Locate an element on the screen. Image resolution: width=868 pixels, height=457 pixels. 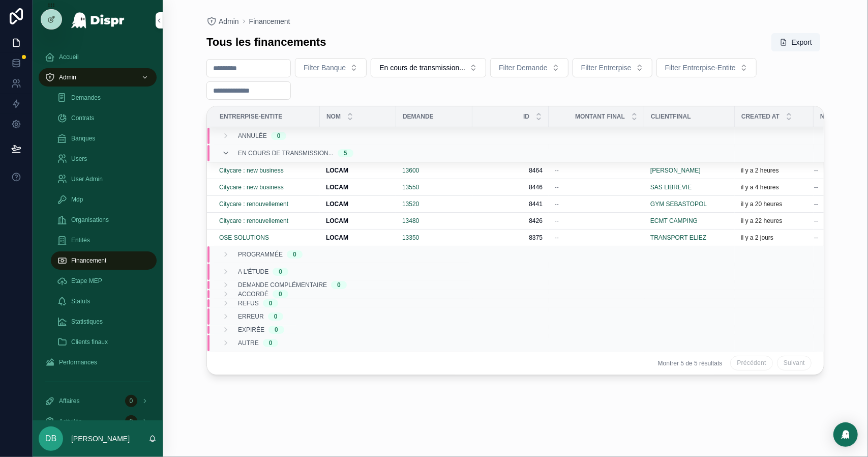
a: Accueil is located at coordinates (98, 57).